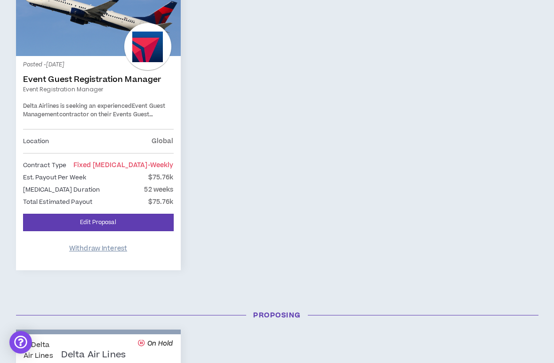  I want to click on h3: Proposing, so click(277, 315).